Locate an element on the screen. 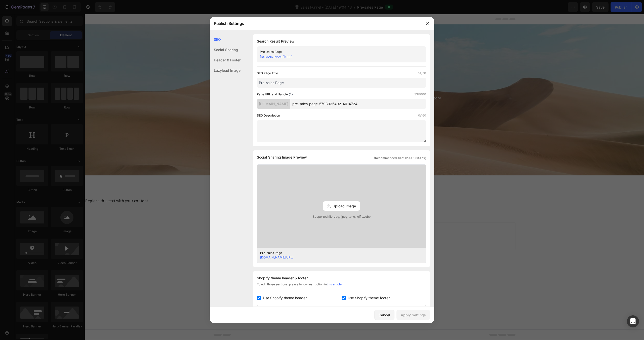 This screenshot has height=340, width=644. div: Open Intercom Messenger is located at coordinates (633, 321).